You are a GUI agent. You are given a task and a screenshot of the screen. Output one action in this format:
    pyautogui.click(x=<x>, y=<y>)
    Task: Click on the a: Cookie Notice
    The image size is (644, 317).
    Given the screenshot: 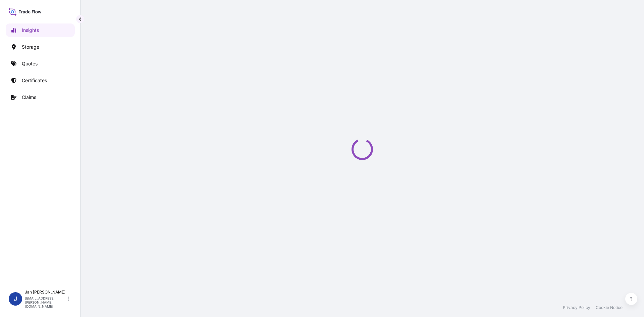 What is the action you would take?
    pyautogui.click(x=609, y=308)
    